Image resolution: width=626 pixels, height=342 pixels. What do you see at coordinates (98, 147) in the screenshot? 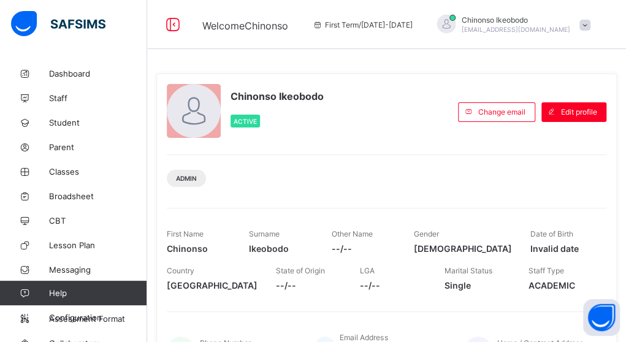
I see `span: Parent` at bounding box center [98, 147].